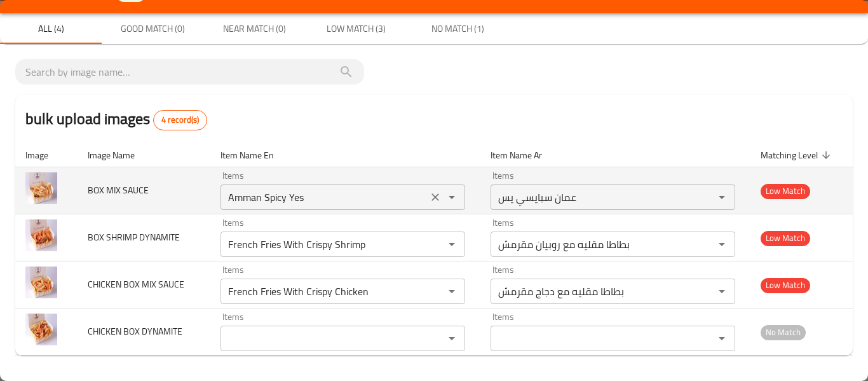 The image size is (868, 381). Describe the element at coordinates (180, 120) in the screenshot. I see `span: 4 record(s)` at that location.